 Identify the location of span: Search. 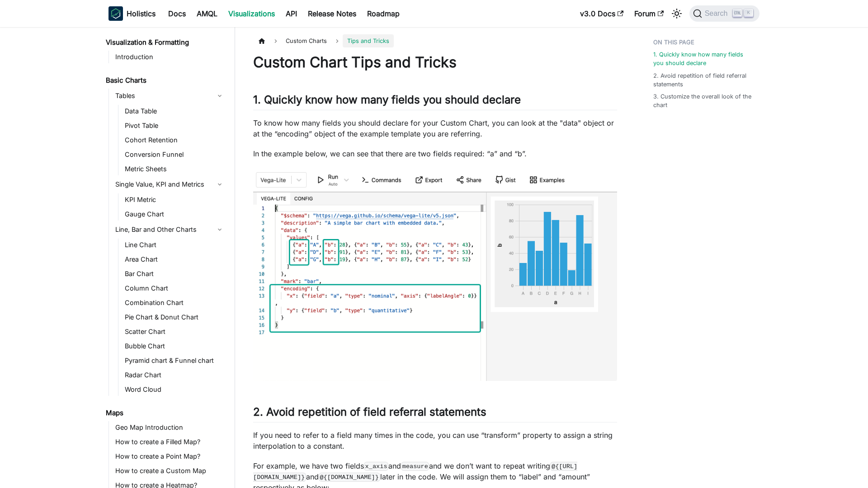
(717, 14).